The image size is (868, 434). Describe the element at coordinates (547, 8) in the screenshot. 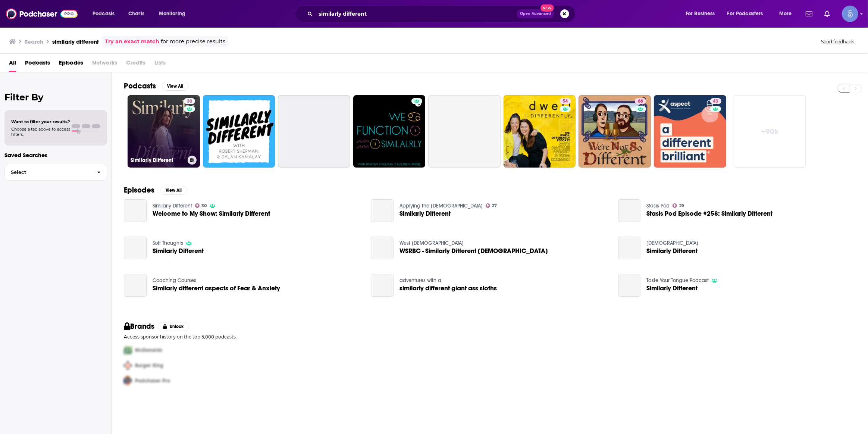

I see `span: New` at that location.